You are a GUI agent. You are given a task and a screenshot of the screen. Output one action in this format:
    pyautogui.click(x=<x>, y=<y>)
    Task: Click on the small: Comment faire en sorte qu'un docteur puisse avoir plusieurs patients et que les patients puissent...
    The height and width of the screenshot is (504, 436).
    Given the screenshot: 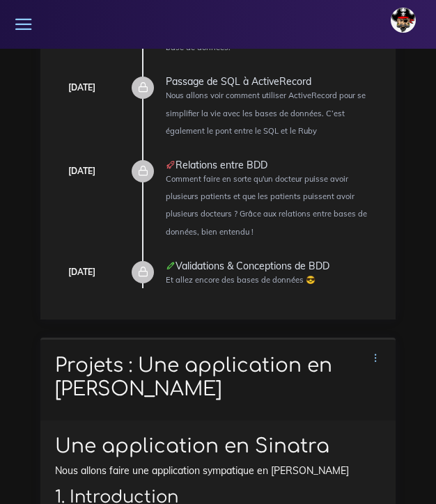 What is the action you would take?
    pyautogui.click(x=266, y=205)
    